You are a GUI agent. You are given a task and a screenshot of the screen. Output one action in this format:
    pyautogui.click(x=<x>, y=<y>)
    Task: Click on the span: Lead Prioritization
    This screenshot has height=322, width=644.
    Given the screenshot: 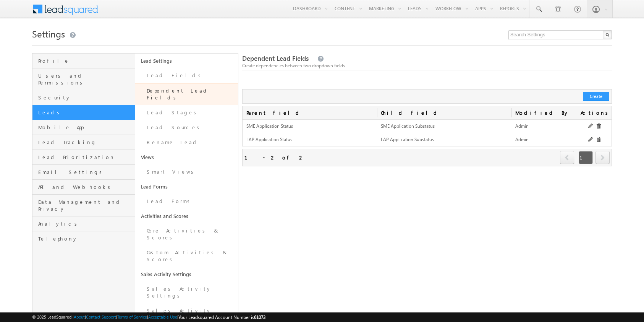 What is the action you would take?
    pyautogui.click(x=85, y=157)
    